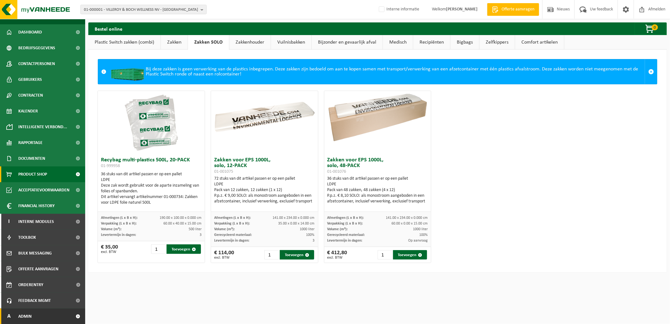  What do you see at coordinates (418, 240) in the screenshot?
I see `span: Op aanvraag` at bounding box center [418, 240].